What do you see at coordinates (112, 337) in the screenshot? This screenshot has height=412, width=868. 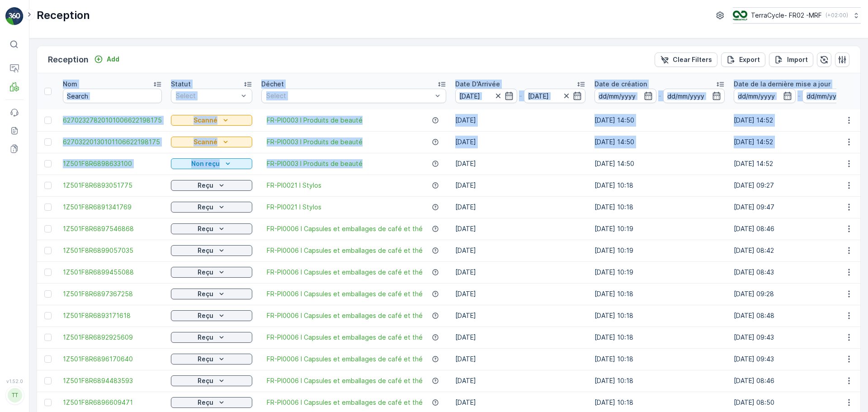 I see `span: 1Z501F8R6892925609` at bounding box center [112, 337].